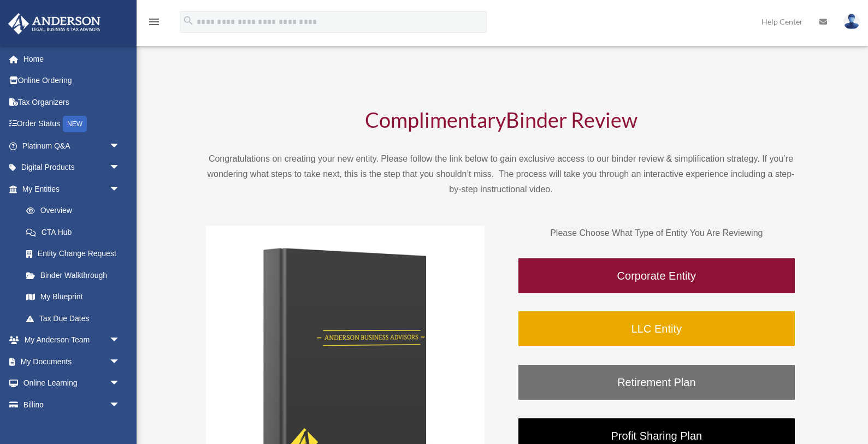 The image size is (868, 444). Describe the element at coordinates (54, 24) in the screenshot. I see `img: Anderson Advisors Platinum Portal` at that location.